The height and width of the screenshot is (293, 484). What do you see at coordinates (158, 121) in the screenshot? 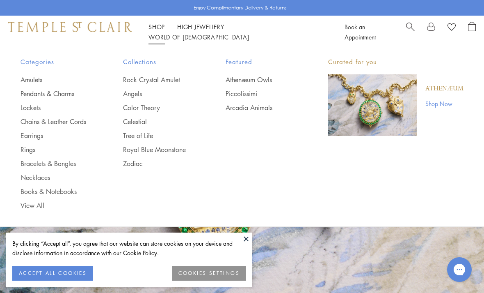
I see `a: Celestial` at bounding box center [158, 121].